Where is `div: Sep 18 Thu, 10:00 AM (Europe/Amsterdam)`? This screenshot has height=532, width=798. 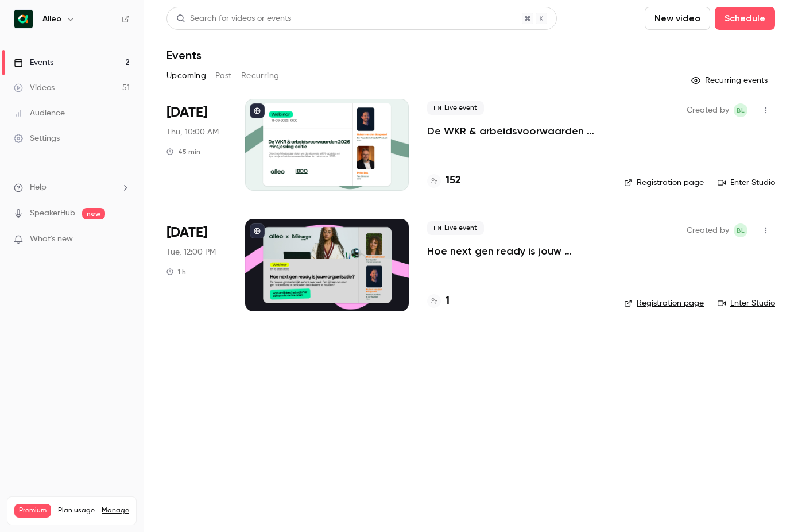 div: Sep 18 Thu, 10:00 AM (Europe/Amsterdam) is located at coordinates (197, 145).